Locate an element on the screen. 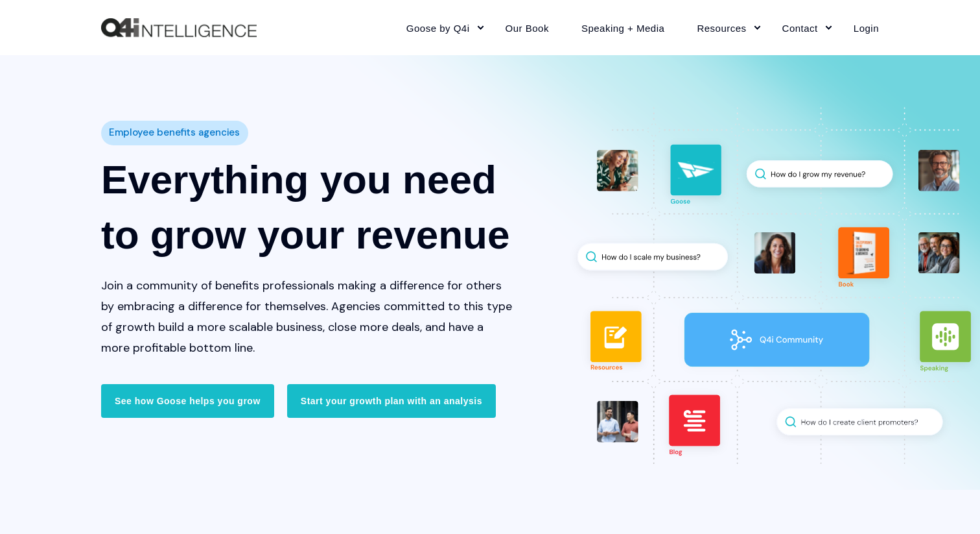 The image size is (980, 534). a: Back to Home is located at coordinates (179, 28).